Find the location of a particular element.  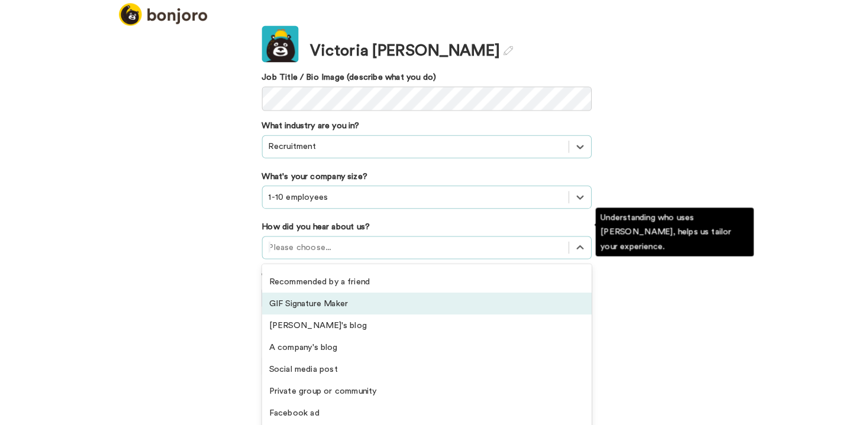

label: How did you hear about us? is located at coordinates (319, 226).